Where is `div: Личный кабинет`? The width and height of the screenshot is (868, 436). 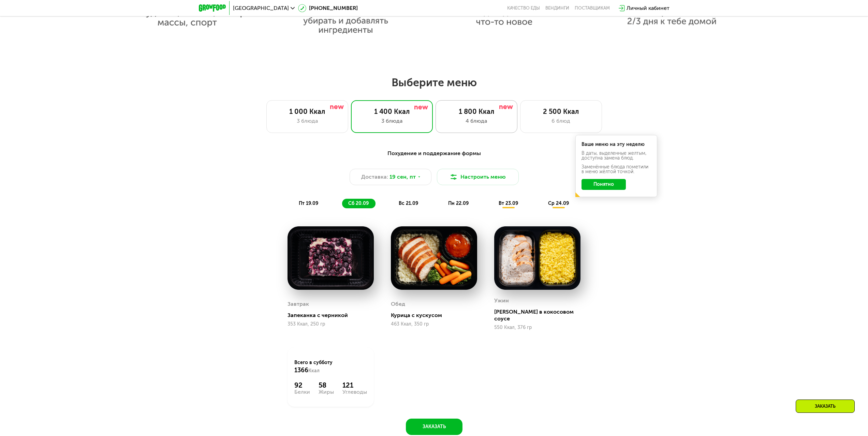 div: Личный кабинет is located at coordinates (648, 8).